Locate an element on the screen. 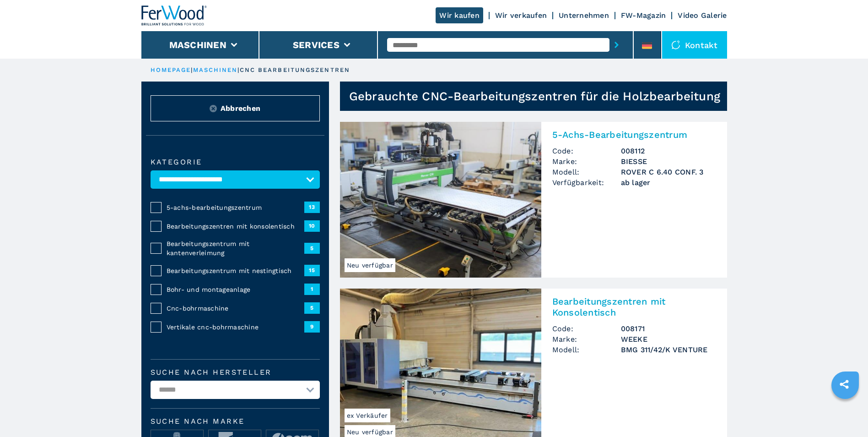 The height and width of the screenshot is (437, 868). span: Abbrechen is located at coordinates (240, 108).